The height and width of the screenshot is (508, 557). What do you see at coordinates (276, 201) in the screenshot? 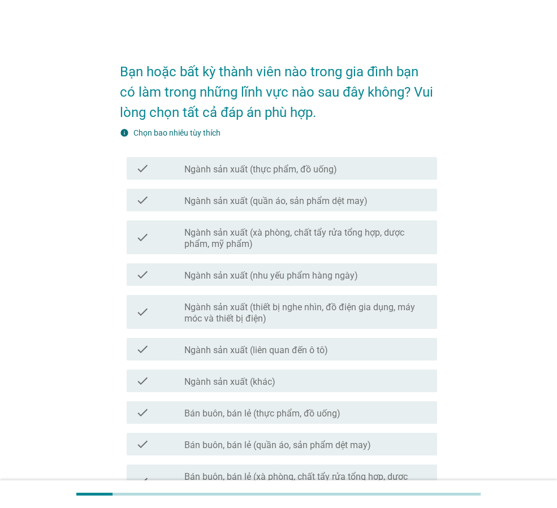
I see `label: Ngành sản xuất (quần áo, sản phẩm dệt may)` at bounding box center [276, 201].